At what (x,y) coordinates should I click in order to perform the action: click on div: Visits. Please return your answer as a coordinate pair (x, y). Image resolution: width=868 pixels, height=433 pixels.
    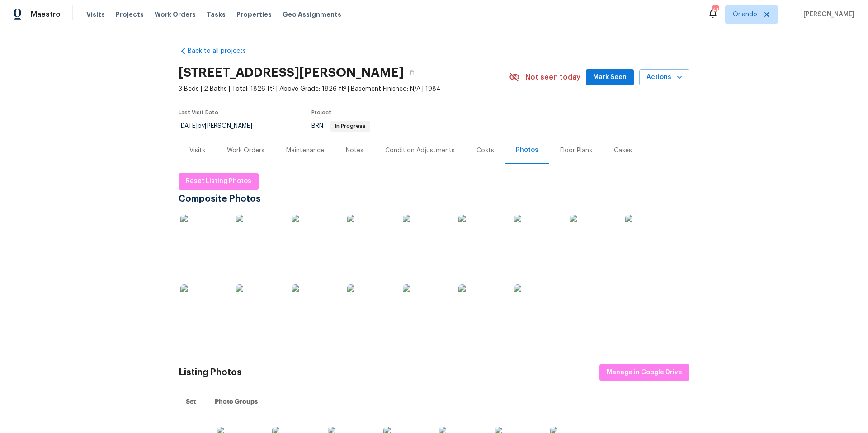
    Looking at the image, I should click on (197, 150).